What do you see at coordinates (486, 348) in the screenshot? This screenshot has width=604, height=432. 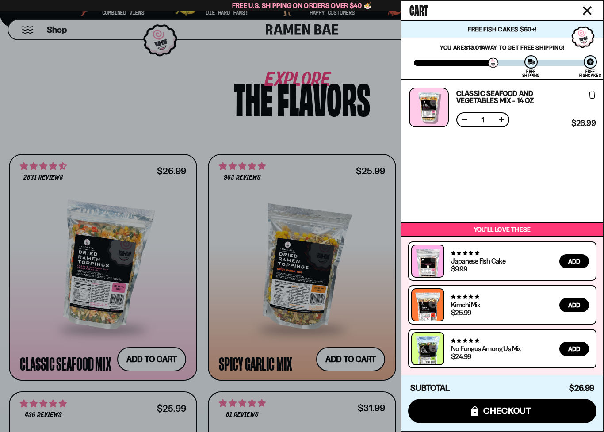 I see `a: No Fungus Among Us Mix` at bounding box center [486, 348].